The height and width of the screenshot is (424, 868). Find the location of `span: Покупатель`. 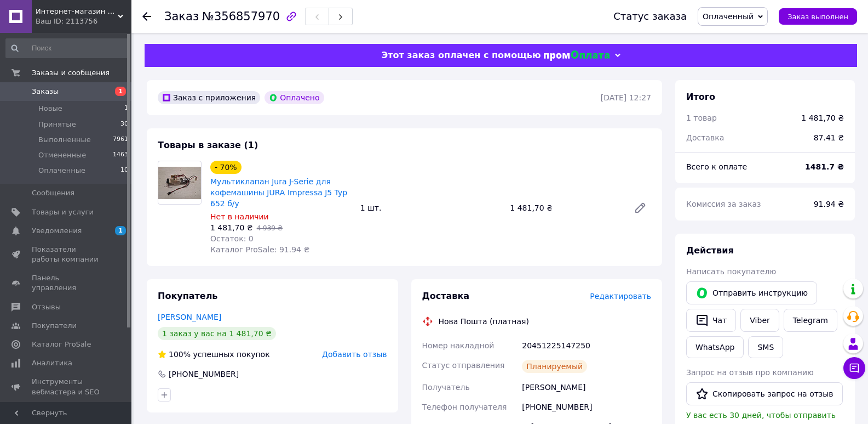

span: Покупатель is located at coordinates (187, 295).